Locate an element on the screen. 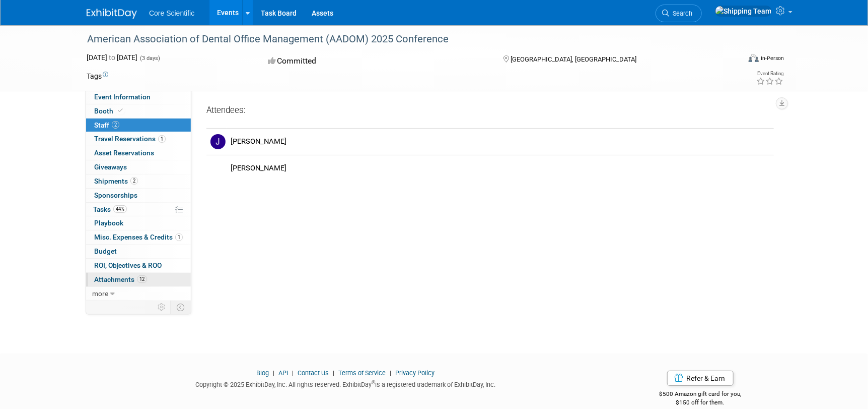 The width and height of the screenshot is (868, 409). a: Shipments2 is located at coordinates (138, 181).